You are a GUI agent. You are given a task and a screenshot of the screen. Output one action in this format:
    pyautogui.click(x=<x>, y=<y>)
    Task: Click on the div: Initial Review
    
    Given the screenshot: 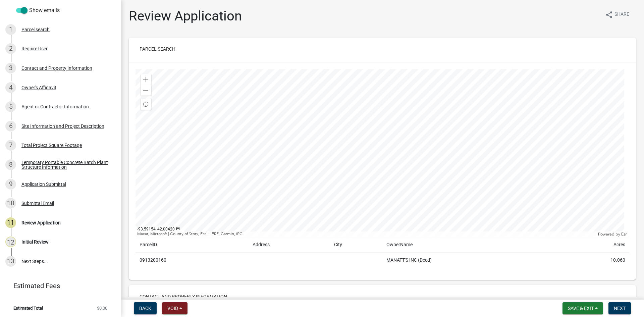 What is the action you would take?
    pyautogui.click(x=35, y=242)
    